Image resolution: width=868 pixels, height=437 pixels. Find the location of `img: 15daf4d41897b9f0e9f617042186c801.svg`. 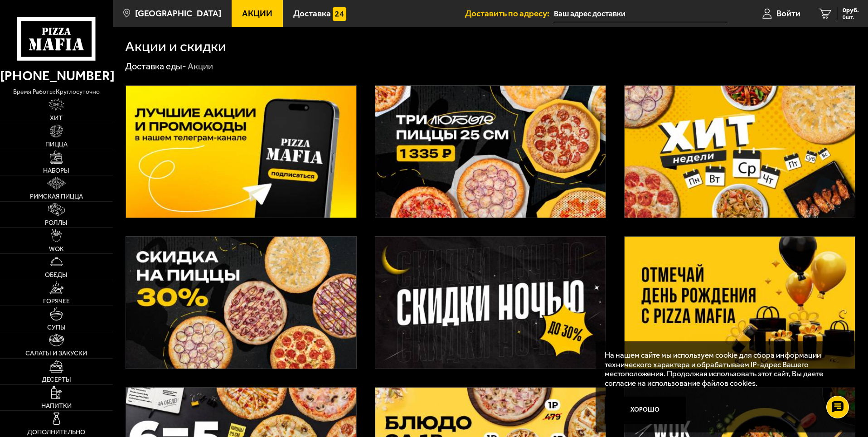

img: 15daf4d41897b9f0e9f617042186c801.svg is located at coordinates (340, 14).